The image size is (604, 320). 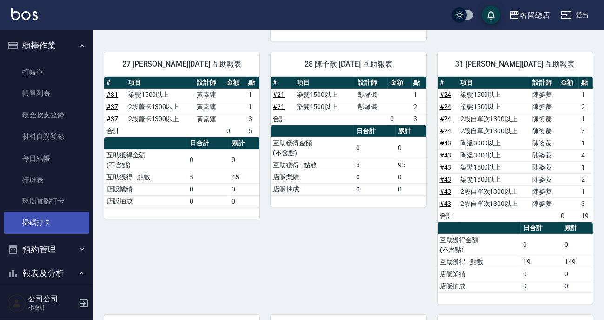 I want to click on a: 材料自購登錄, so click(x=47, y=136).